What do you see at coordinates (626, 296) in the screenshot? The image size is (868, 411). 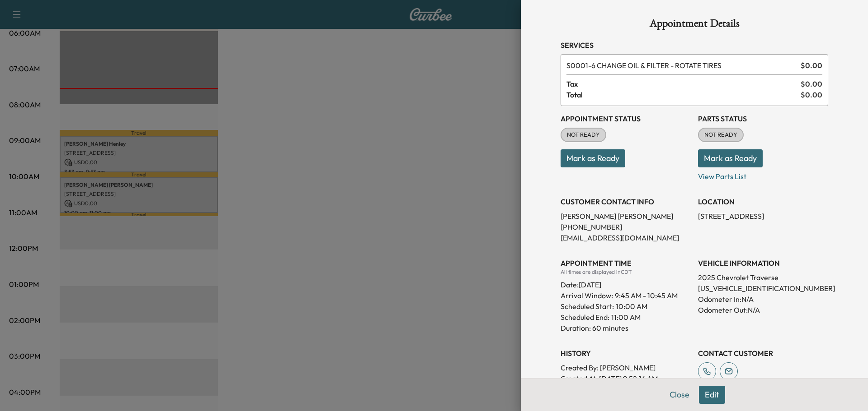 I see `p: Arrival Window:` at bounding box center [626, 296].